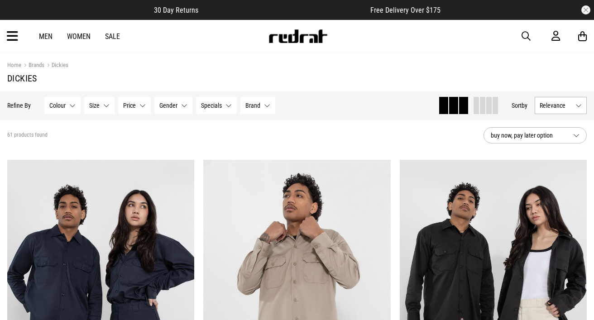  I want to click on span: Relevance, so click(556, 106).